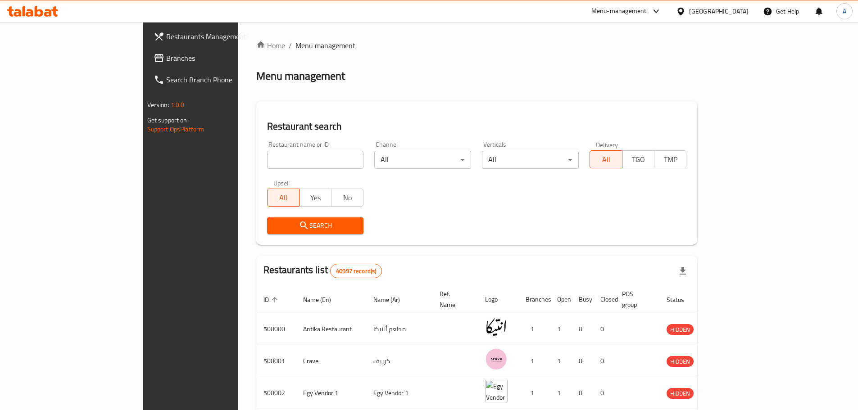  Describe the element at coordinates (638, 159) in the screenshot. I see `span: TGO` at that location.